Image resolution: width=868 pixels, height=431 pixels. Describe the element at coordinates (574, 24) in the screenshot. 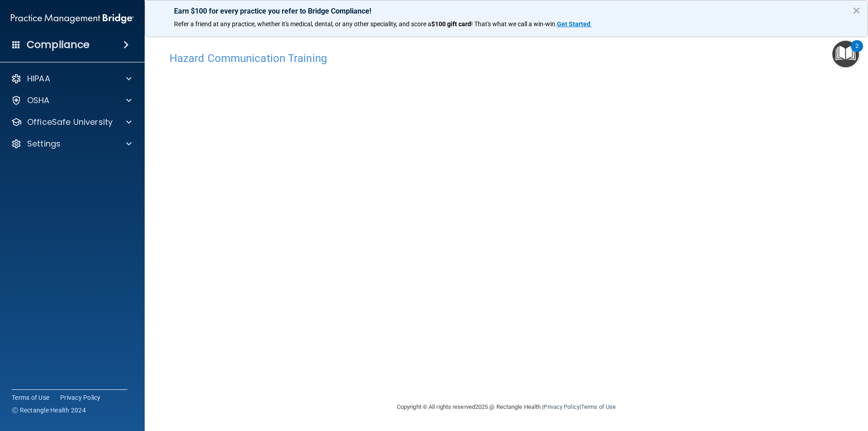

I see `a: Get Started` at that location.